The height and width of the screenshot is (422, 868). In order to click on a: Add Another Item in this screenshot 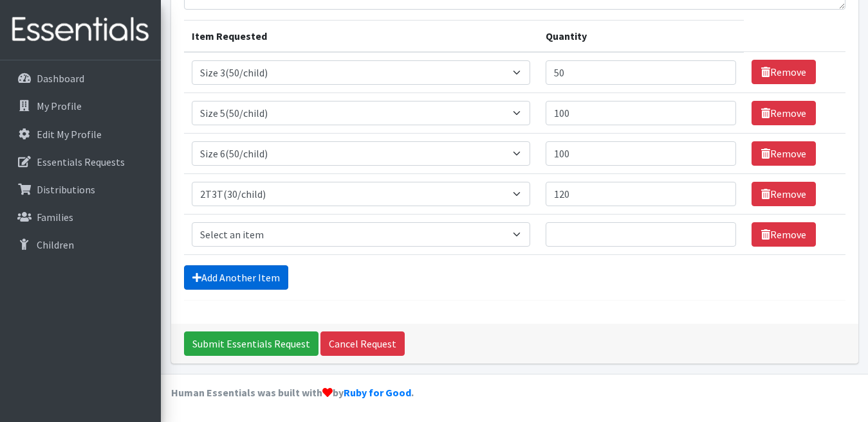, I will do `click(236, 277)`.